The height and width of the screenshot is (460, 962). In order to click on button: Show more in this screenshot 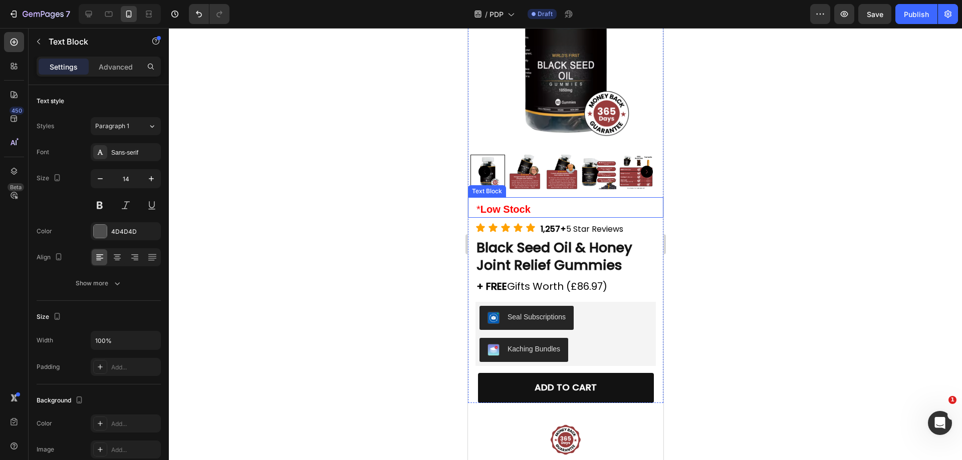, I will do `click(99, 284)`.